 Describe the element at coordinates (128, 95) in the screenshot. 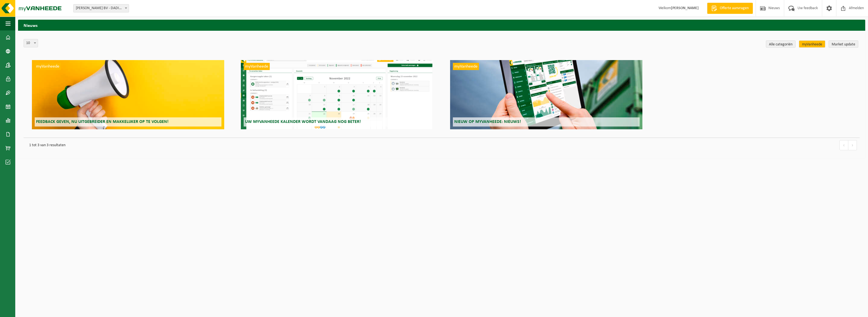

I see `a: myVanheede Feedback geven, nu uitgebreider en makkelijker op te volgen!` at that location.